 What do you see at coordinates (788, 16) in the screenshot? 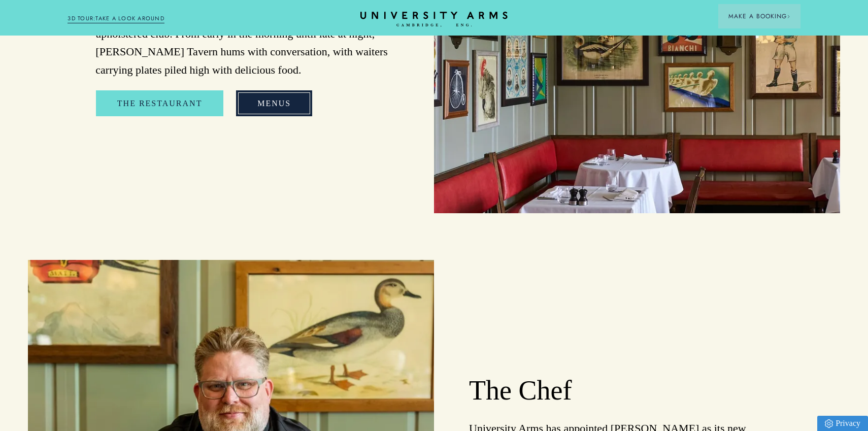
I see `img: Arrow icon` at bounding box center [788, 16].